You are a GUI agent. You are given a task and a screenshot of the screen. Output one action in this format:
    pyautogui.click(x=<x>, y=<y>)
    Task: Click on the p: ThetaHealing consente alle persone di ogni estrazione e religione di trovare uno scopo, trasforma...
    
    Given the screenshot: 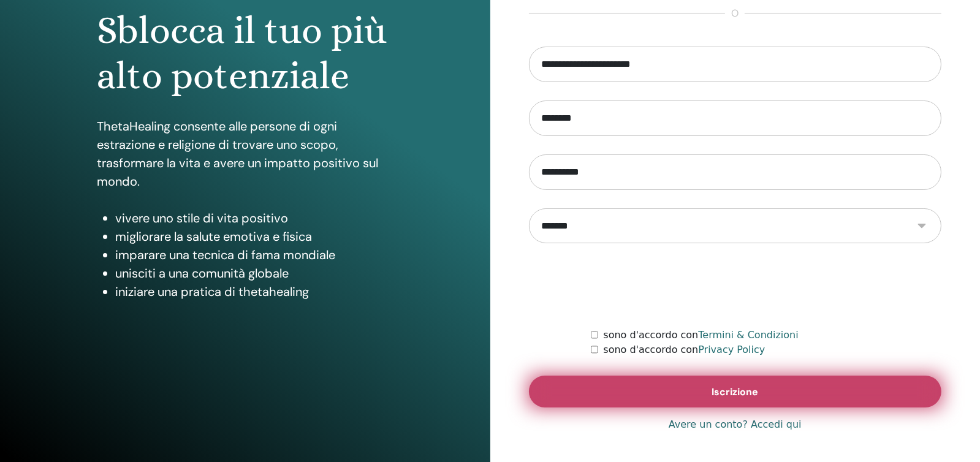 What is the action you would take?
    pyautogui.click(x=245, y=154)
    